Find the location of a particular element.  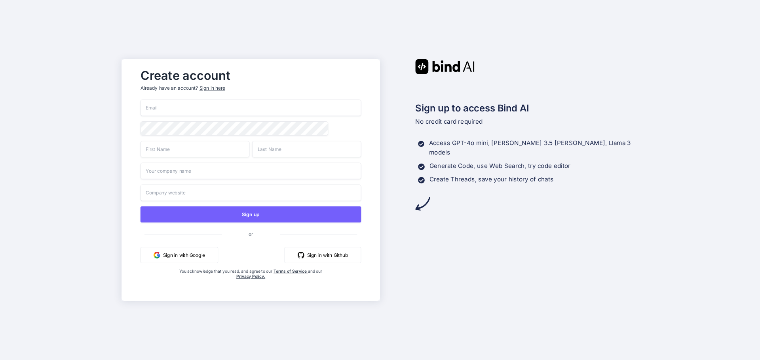

input: First Name is located at coordinates (195, 149).